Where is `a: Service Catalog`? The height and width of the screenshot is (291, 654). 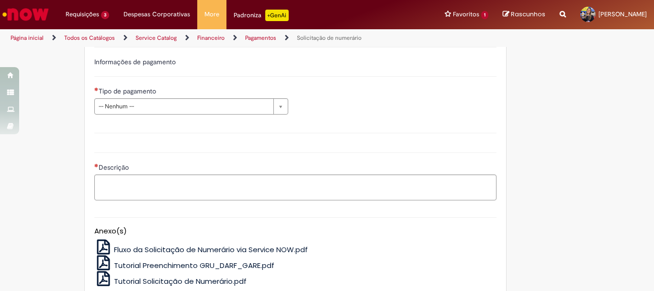
a: Service Catalog is located at coordinates (156, 38).